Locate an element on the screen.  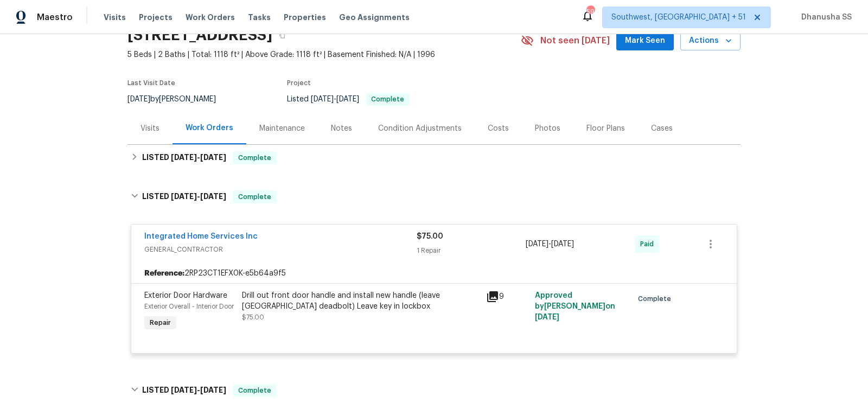
span: Last Visit Date is located at coordinates (151, 83).